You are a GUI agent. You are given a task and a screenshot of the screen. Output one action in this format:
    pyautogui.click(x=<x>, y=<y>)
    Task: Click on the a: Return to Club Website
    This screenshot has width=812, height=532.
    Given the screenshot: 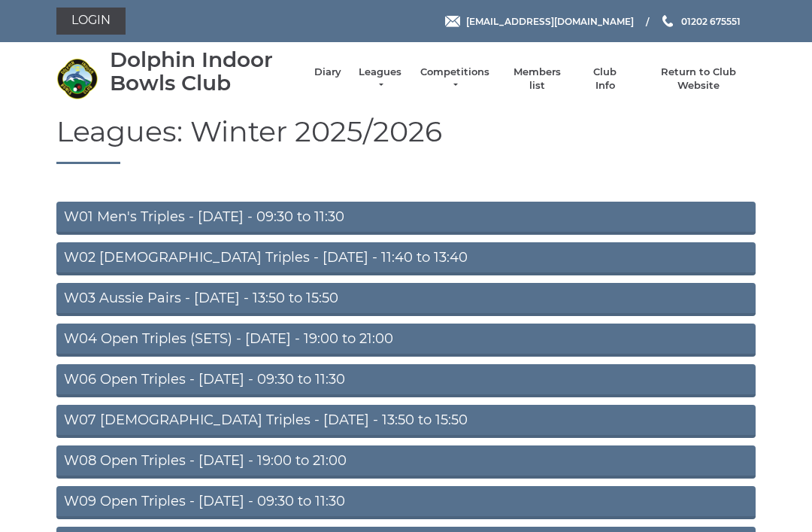 What is the action you would take?
    pyautogui.click(x=699, y=79)
    